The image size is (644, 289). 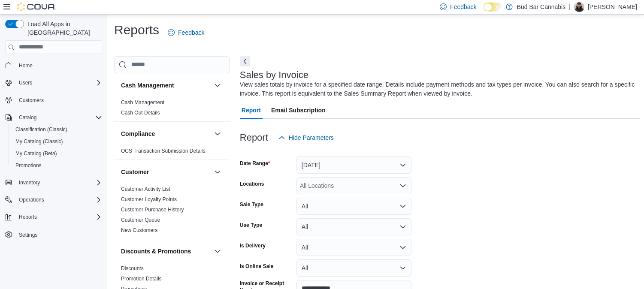 What do you see at coordinates (39, 141) in the screenshot?
I see `a: My Catalog (Classic)` at bounding box center [39, 141].